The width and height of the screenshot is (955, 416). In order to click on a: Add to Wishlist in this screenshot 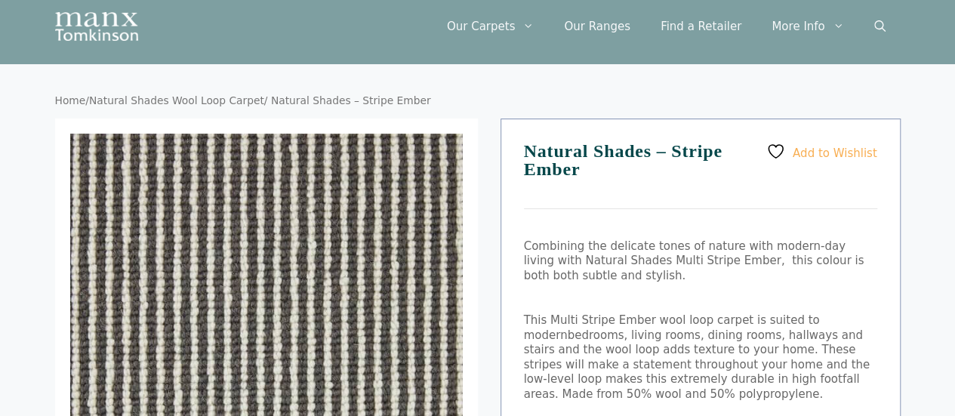, I will do `click(821, 151)`.